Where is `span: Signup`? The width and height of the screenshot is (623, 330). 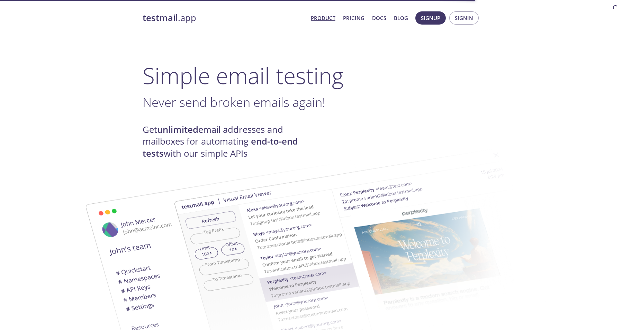 span: Signup is located at coordinates (430, 18).